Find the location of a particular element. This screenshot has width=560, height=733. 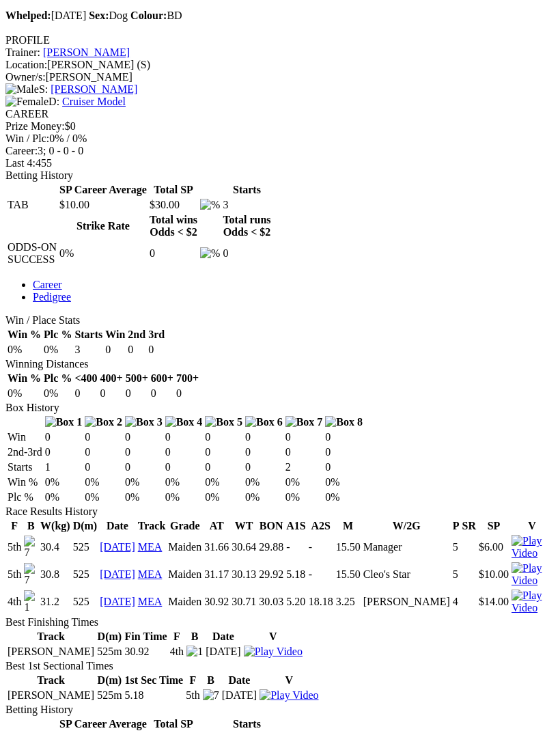

th: SP Career Average is located at coordinates (103, 190).